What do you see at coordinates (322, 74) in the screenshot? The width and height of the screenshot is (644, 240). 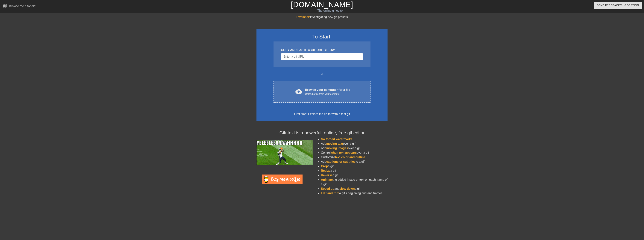 I see `div: or` at bounding box center [322, 74].